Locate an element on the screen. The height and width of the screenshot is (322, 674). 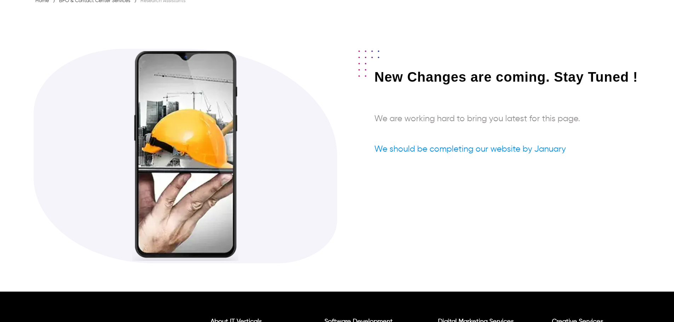
h1: New Changes are coming. Stay Tuned ! is located at coordinates (507, 79).